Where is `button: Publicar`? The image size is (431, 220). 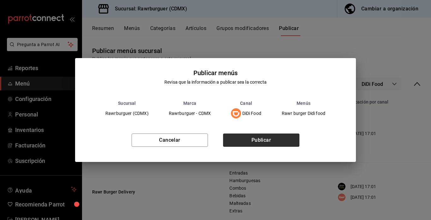 button: Publicar is located at coordinates (261, 140).